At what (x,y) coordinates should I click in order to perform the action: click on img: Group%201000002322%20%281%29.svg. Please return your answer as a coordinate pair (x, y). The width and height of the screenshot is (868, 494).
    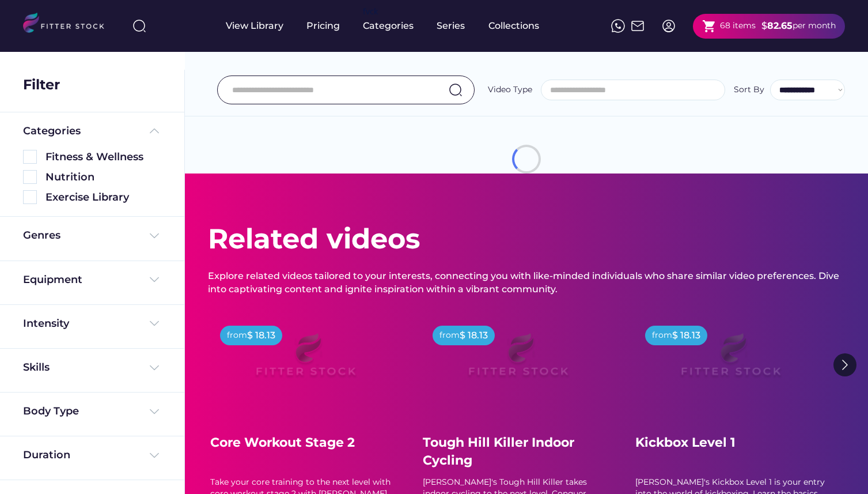
    Looking at the image, I should click on (845, 365).